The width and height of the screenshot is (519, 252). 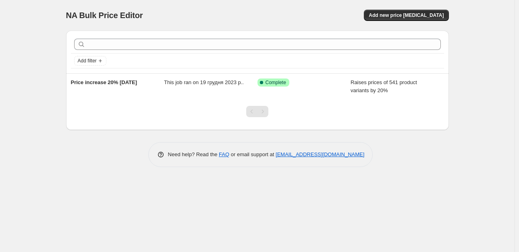 What do you see at coordinates (90, 61) in the screenshot?
I see `button: Add filter` at bounding box center [90, 61].